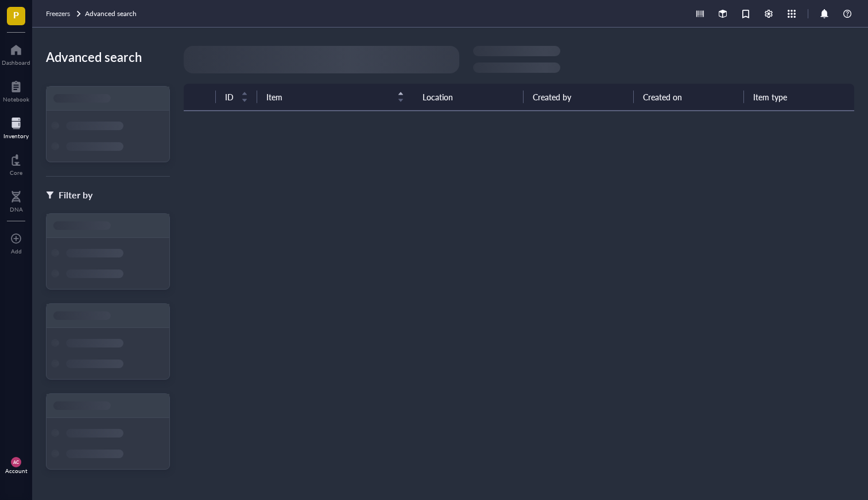  Describe the element at coordinates (16, 173) in the screenshot. I see `div: Core` at that location.